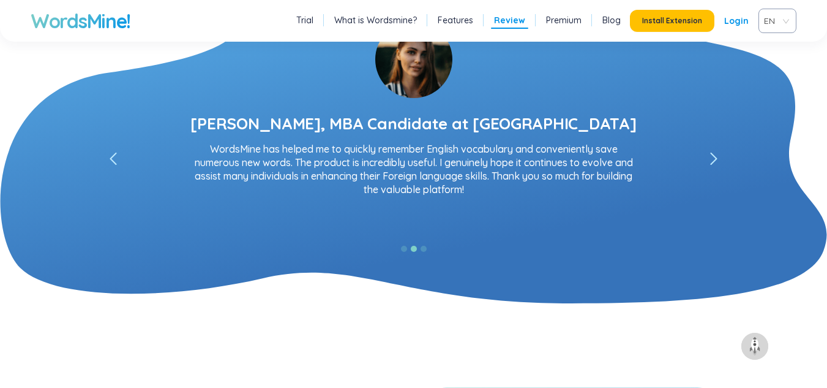  What do you see at coordinates (375, 20) in the screenshot?
I see `a: What is Wordsmine?` at bounding box center [375, 20].